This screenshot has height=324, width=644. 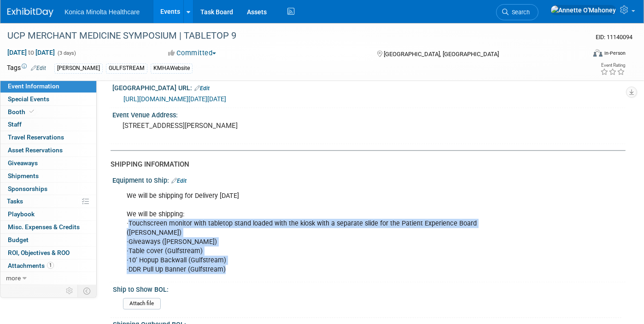 What do you see at coordinates (519, 12) in the screenshot?
I see `span: Search` at bounding box center [519, 12].